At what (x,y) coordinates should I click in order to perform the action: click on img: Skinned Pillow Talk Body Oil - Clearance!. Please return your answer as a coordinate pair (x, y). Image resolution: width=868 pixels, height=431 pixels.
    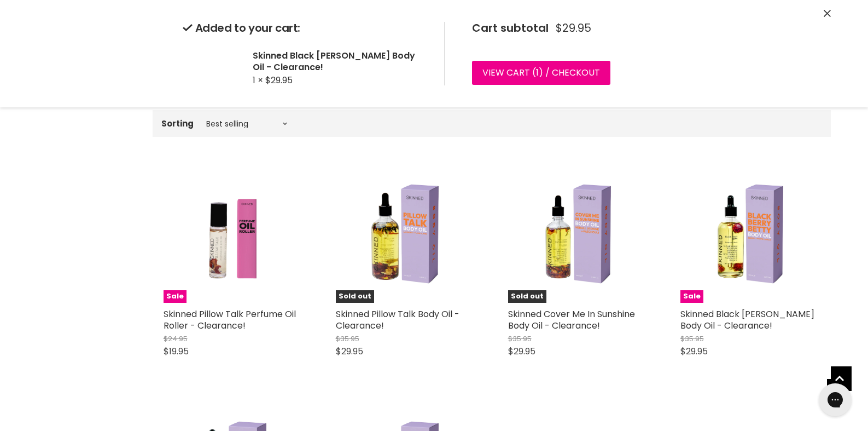
    Looking at the image, I should click on (405, 232).